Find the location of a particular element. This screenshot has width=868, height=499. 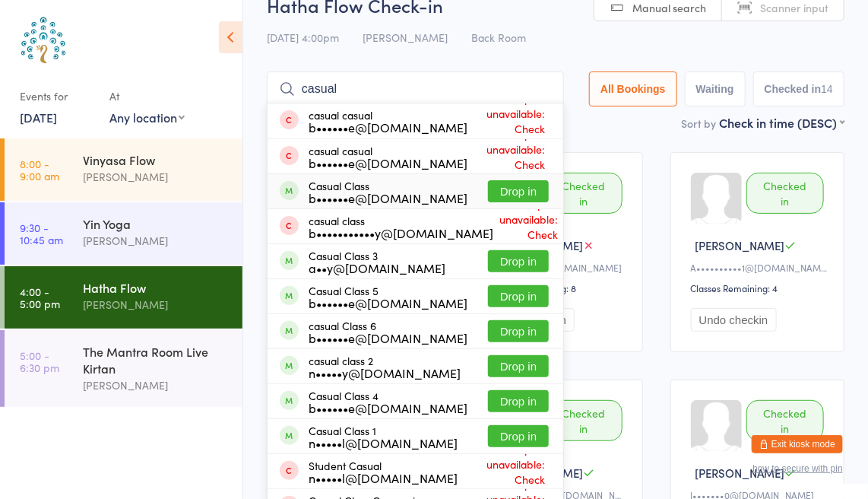

div: Check in time (DESC) is located at coordinates (782, 123).